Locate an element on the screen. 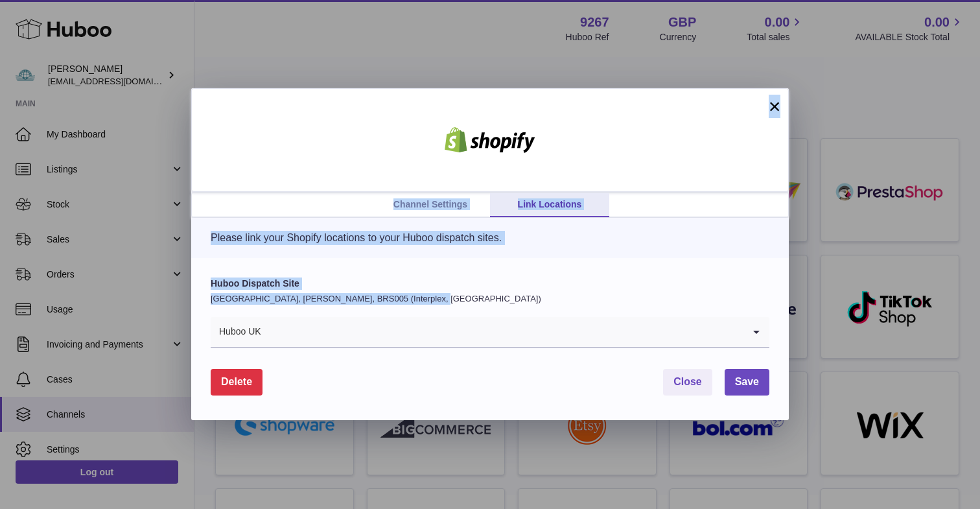  button: Save is located at coordinates (747, 382).